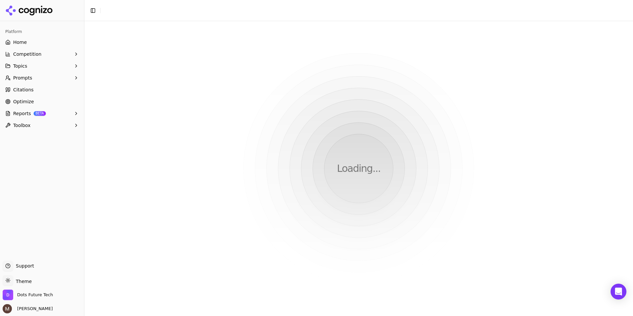  I want to click on span: Prompts, so click(23, 78).